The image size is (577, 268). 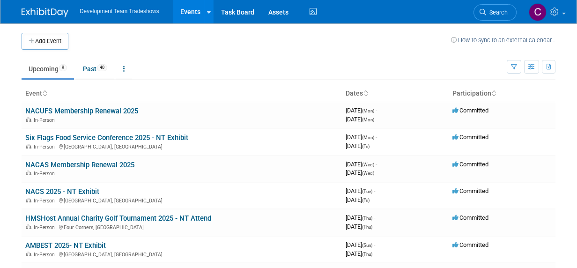 I want to click on th: Dates, so click(x=396, y=94).